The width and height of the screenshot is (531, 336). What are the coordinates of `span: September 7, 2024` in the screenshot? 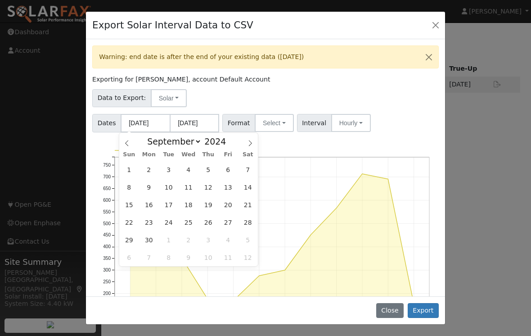 It's located at (248, 169).